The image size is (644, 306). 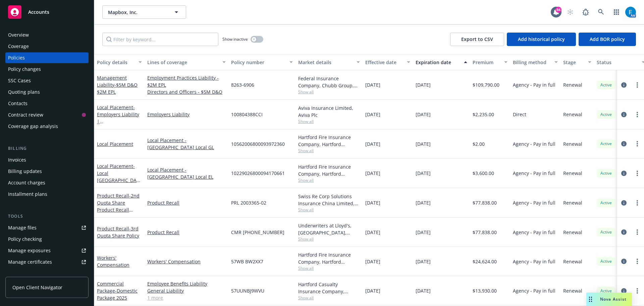 I want to click on span: $2,235.00, so click(x=483, y=114).